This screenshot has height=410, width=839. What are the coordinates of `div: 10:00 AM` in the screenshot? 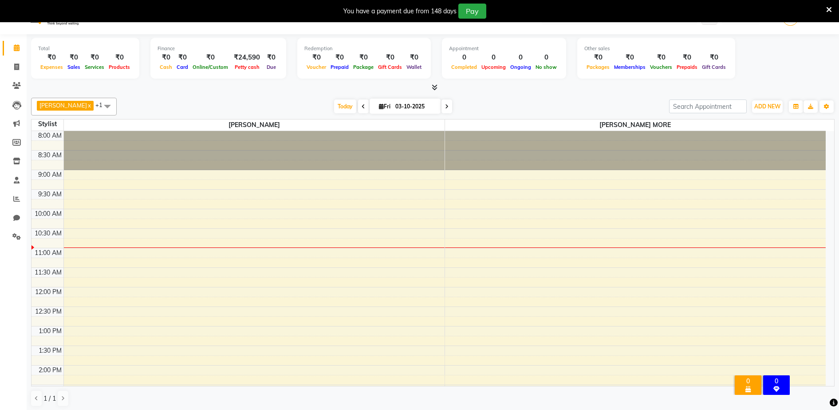 It's located at (48, 213).